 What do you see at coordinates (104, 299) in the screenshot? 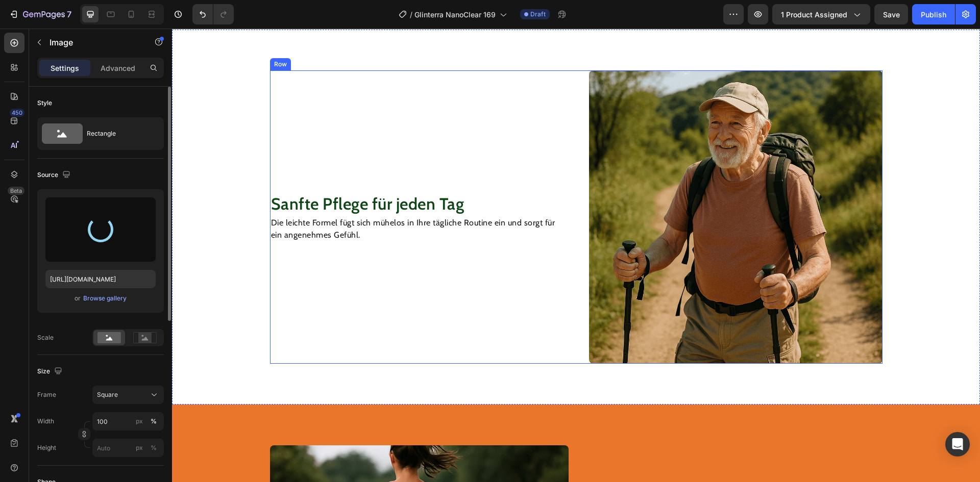
I see `button: Browse gallery` at bounding box center [104, 299].